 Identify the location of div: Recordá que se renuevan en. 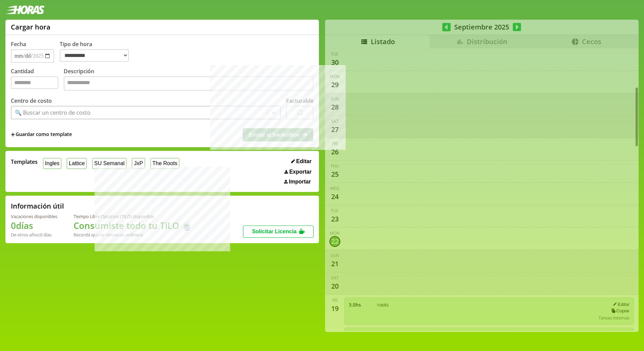
(133, 235).